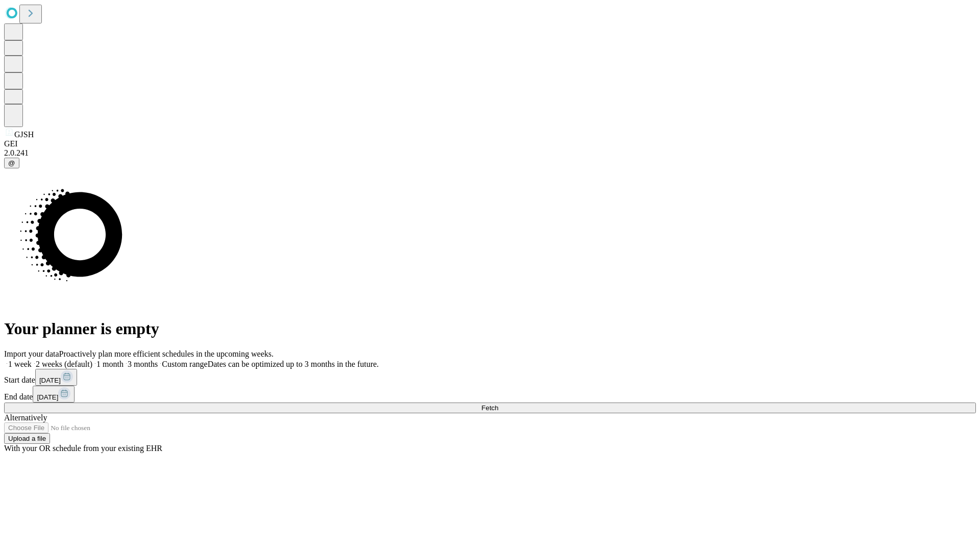 This screenshot has width=980, height=551. What do you see at coordinates (166, 354) in the screenshot?
I see `span: Proactively plan more efficient schedules in the upcoming weeks.` at bounding box center [166, 354].